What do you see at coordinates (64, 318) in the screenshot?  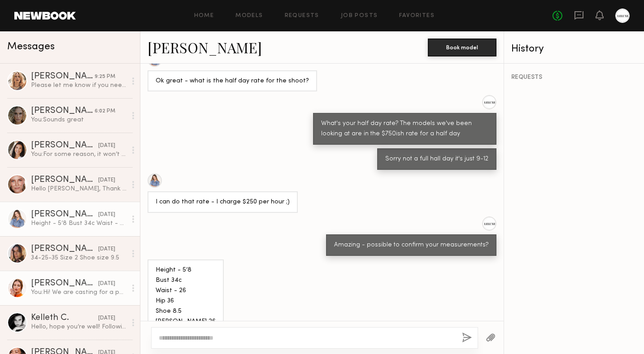 I see `div: Kelleth C.` at bounding box center [64, 318].